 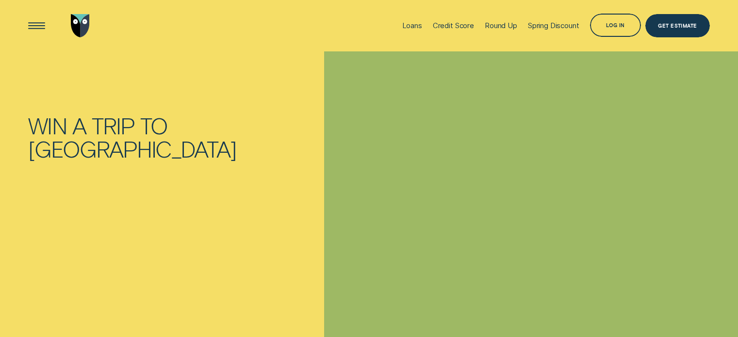 What do you see at coordinates (615, 25) in the screenshot?
I see `button: Log in` at bounding box center [615, 25].